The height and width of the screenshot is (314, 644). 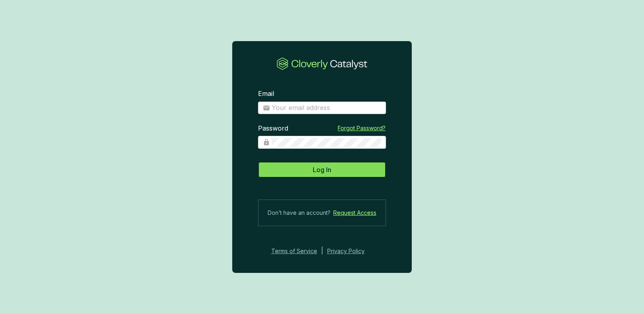 I want to click on span: Log In, so click(x=322, y=170).